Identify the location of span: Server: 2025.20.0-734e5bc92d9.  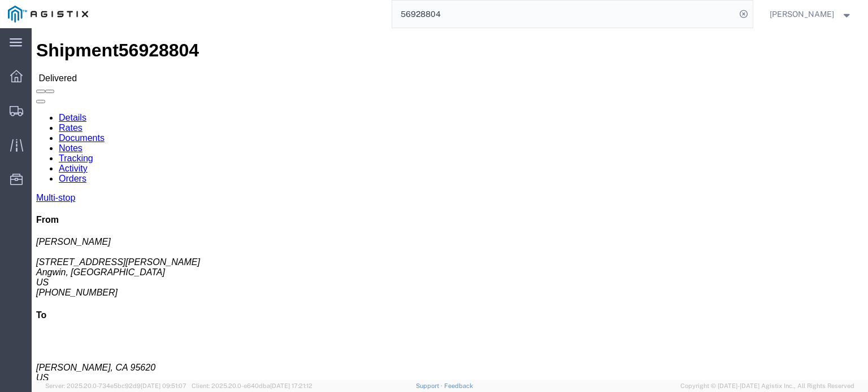
(116, 386).